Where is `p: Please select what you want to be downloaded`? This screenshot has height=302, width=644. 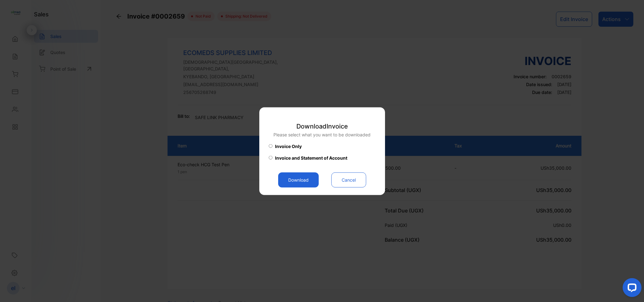 p: Please select what you want to be downloaded is located at coordinates (322, 134).